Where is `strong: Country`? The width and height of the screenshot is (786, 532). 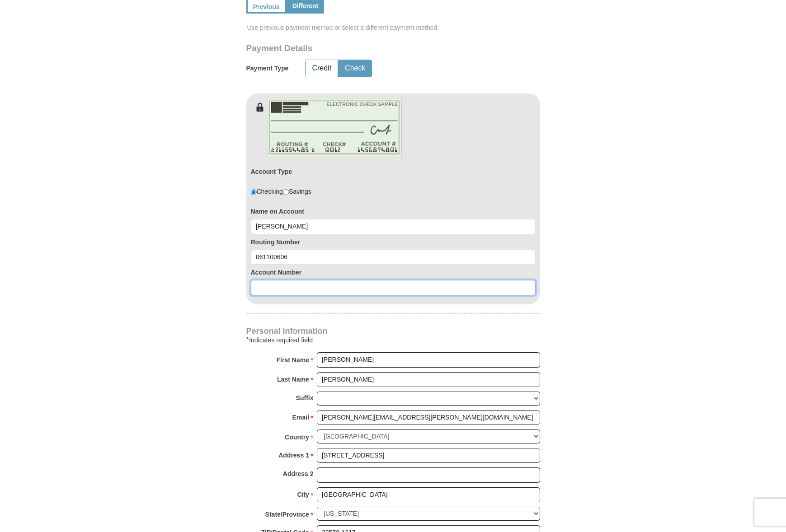 strong: Country is located at coordinates (297, 437).